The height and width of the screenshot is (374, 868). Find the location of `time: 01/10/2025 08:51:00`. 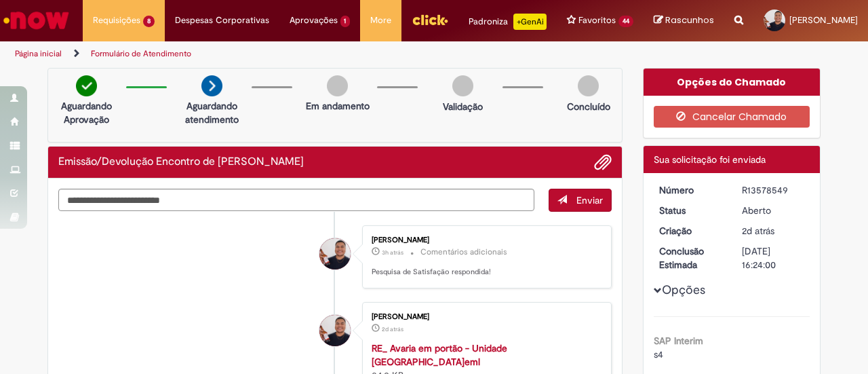

time: 01/10/2025 08:51:00 is located at coordinates (392, 252).